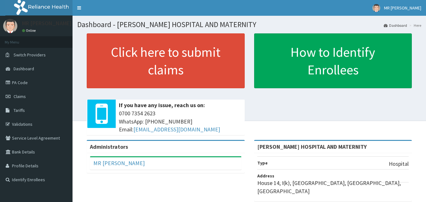 This screenshot has width=426, height=202. What do you see at coordinates (414, 25) in the screenshot?
I see `li: Here` at bounding box center [414, 25].